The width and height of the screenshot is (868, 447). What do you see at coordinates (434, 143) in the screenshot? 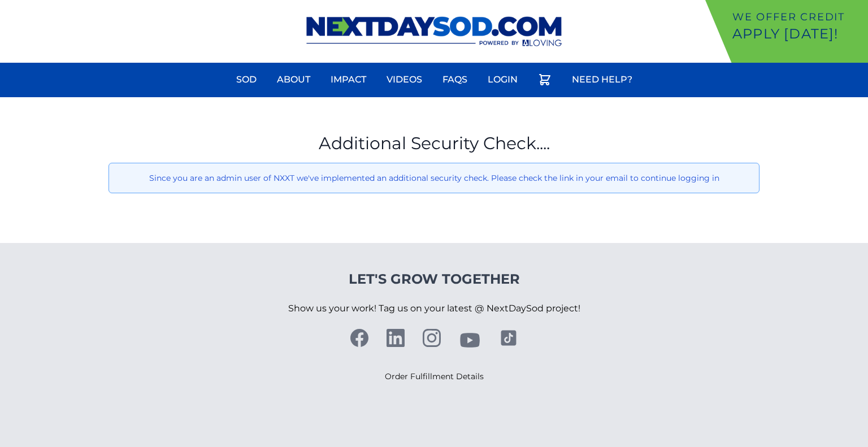
I see `h1: Additional Security Check....` at bounding box center [434, 143].